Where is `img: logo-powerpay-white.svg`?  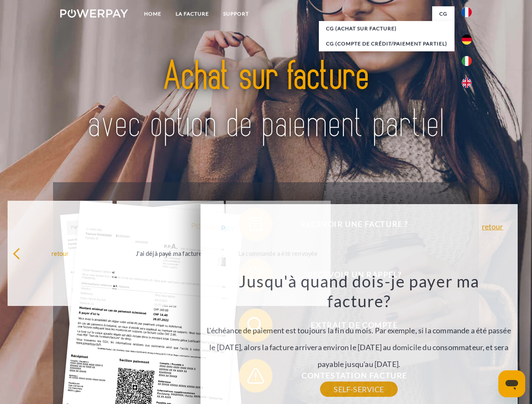
img: logo-powerpay-white.svg is located at coordinates (94, 13).